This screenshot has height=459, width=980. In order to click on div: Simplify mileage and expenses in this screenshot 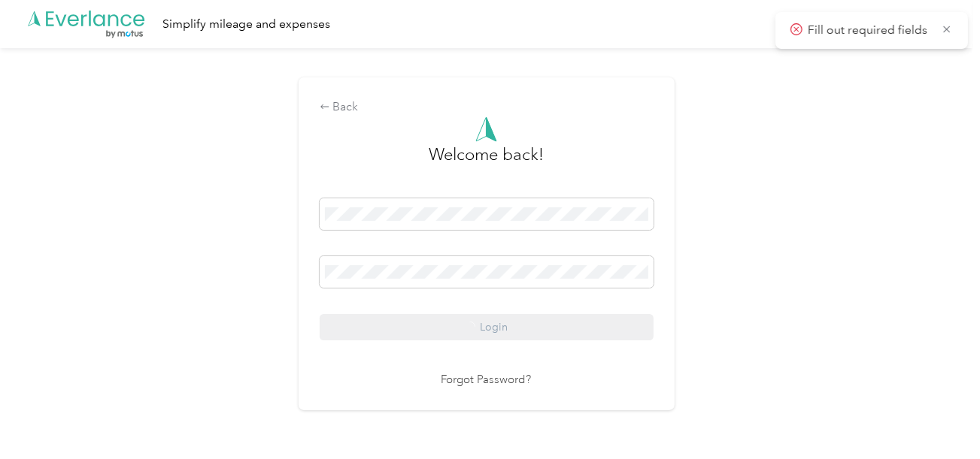, I will do `click(246, 24)`.